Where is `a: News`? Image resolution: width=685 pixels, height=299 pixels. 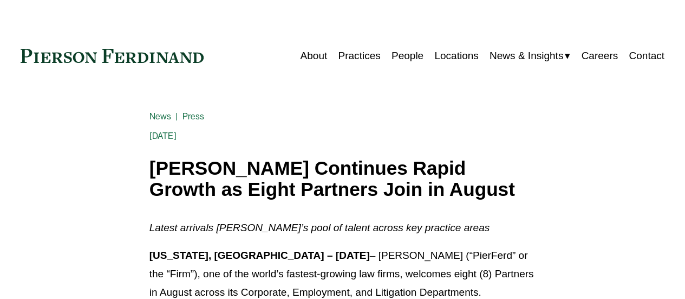
a: News is located at coordinates (160, 116).